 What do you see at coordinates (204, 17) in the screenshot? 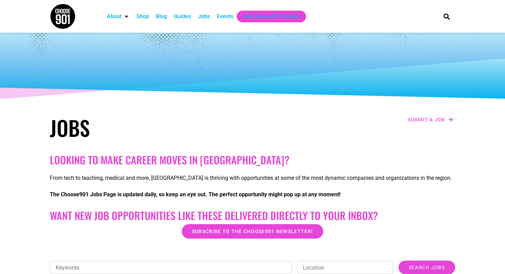
I see `div: Jobs` at bounding box center [204, 17].